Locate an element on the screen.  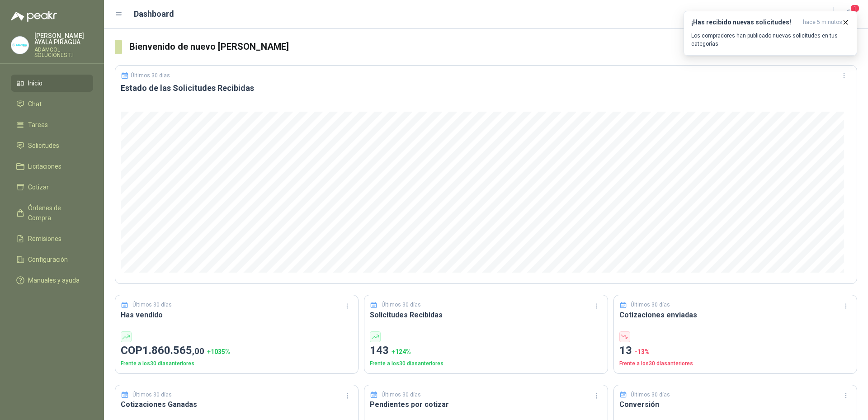
span: + 124 % is located at coordinates (401, 352).